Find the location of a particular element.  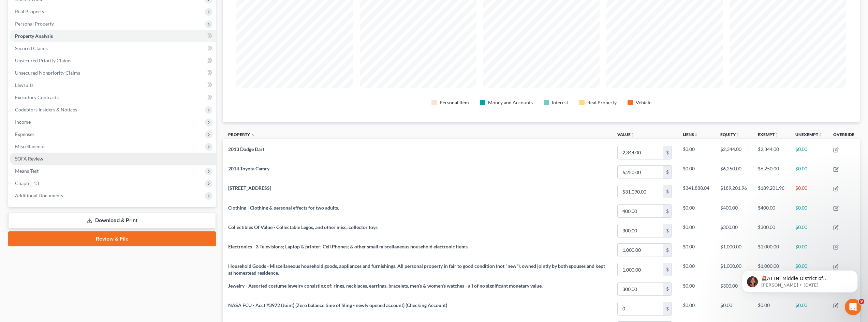

a: Equityunfold_more is located at coordinates (729, 134).